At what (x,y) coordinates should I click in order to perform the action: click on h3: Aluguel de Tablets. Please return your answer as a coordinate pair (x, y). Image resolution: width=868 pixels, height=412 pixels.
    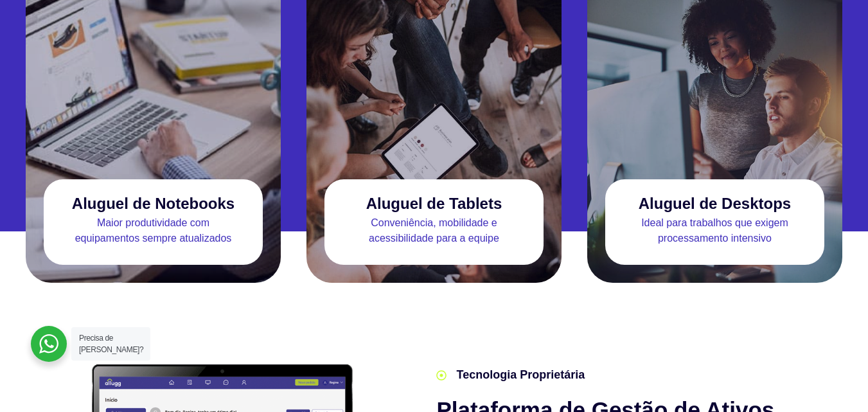
    Looking at the image, I should click on (434, 203).